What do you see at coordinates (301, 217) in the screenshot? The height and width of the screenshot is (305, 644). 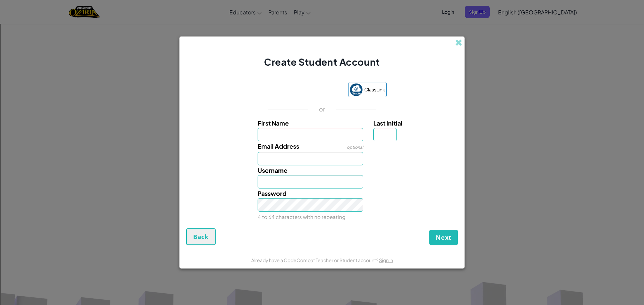 I see `small: 4 to 64 characters with no repeating` at bounding box center [301, 217].